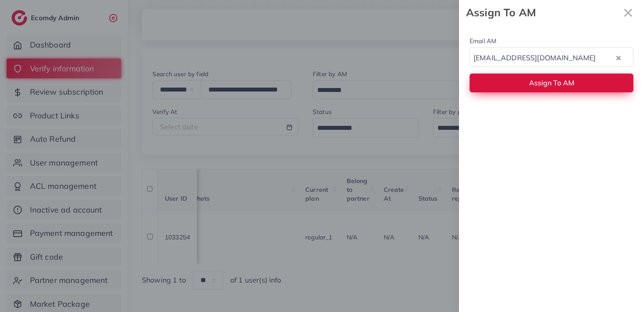 Image resolution: width=644 pixels, height=312 pixels. Describe the element at coordinates (551, 57) in the screenshot. I see `div: Search for option` at that location.